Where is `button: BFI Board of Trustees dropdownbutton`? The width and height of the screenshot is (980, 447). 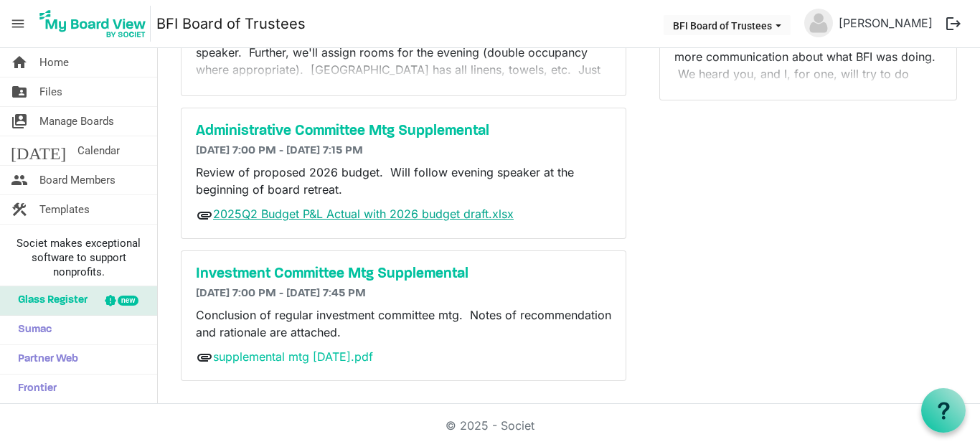 button: BFI Board of Trustees dropdownbutton is located at coordinates (727, 25).